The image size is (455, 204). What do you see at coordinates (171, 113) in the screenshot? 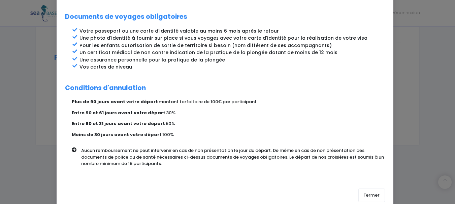
I see `span: 30%` at bounding box center [171, 113].